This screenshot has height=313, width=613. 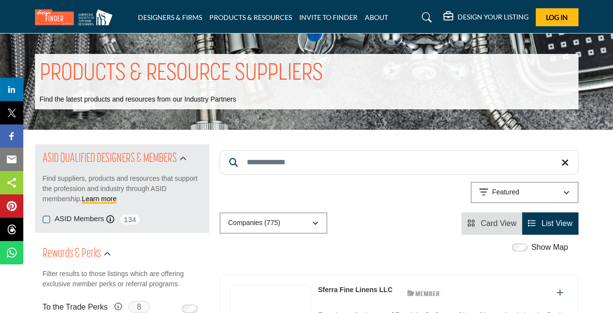 I want to click on li: List View, so click(x=550, y=223).